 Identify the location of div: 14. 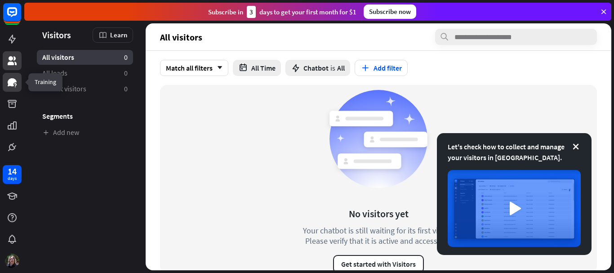
(12, 171).